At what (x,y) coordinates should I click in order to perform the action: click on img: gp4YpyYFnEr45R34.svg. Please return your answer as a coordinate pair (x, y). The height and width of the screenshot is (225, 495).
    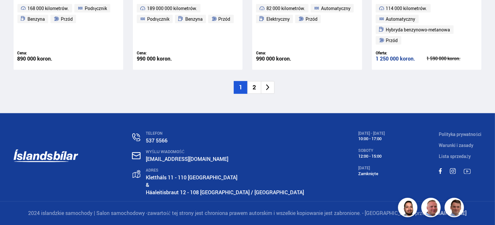
    Looking at the image, I should click on (136, 174).